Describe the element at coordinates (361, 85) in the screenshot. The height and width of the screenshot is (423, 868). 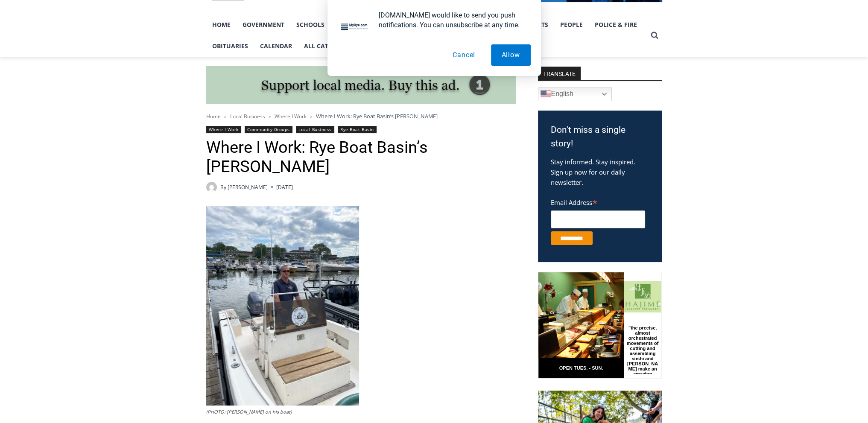
I see `a: support local media, buy this ad` at that location.